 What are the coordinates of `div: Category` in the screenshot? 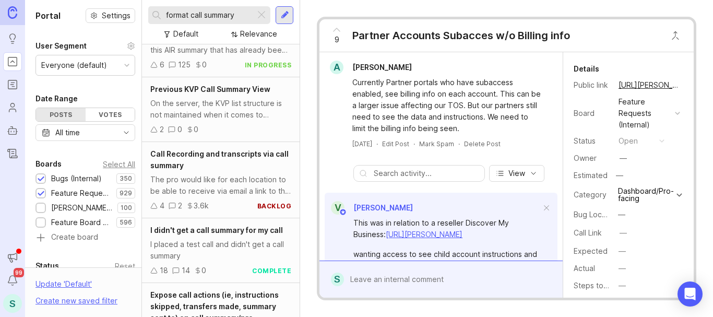 It's located at (592, 195).